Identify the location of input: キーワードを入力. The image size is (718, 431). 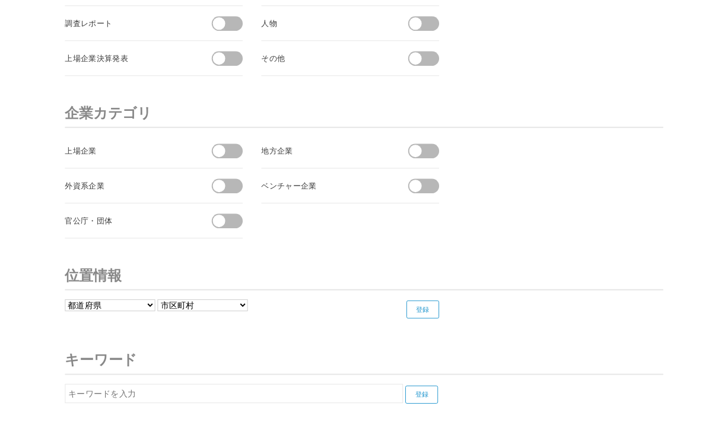
(246, 414).